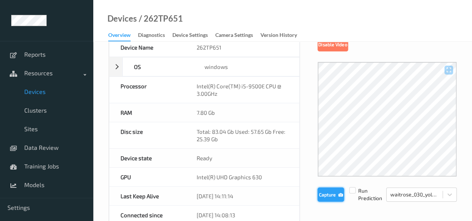 This screenshot has width=472, height=221. What do you see at coordinates (160, 19) in the screenshot?
I see `div: / 262TP651` at bounding box center [160, 19].